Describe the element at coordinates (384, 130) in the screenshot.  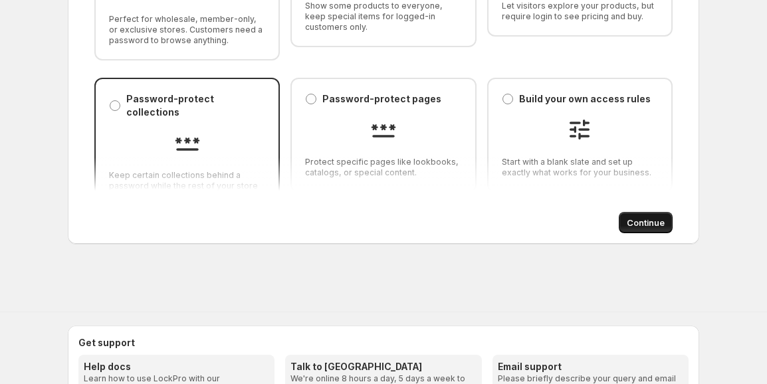
I see `img: Password-protect pages` at that location.